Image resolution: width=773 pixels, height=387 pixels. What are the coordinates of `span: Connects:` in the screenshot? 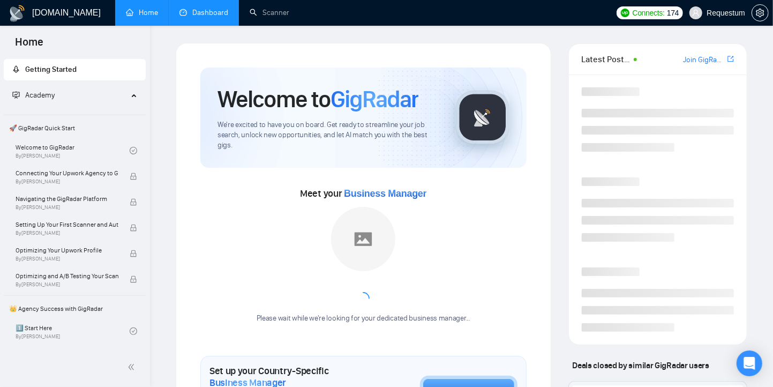 It's located at (649, 13).